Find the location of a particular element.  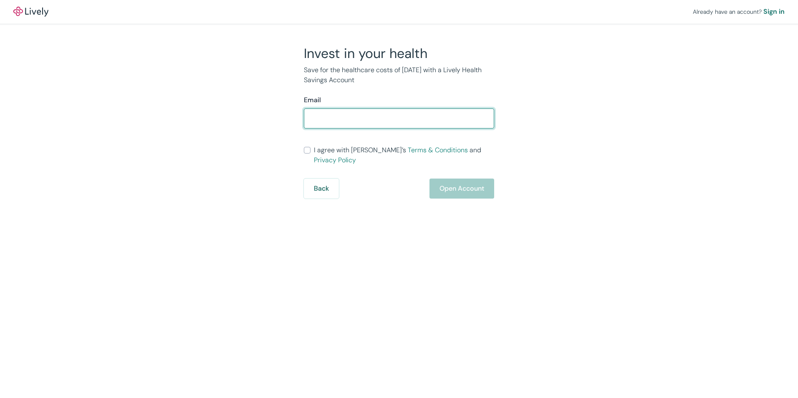

h2: Invest in your health is located at coordinates (399, 53).